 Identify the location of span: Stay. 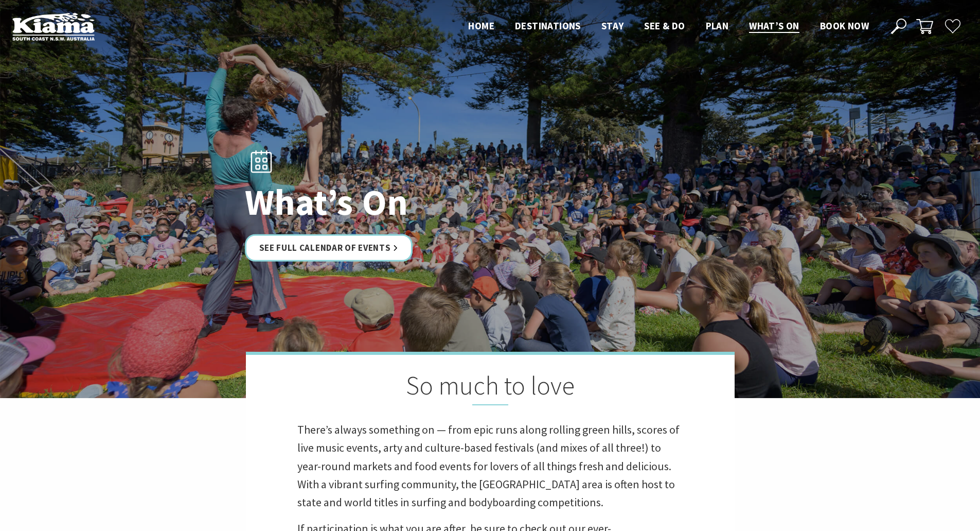
(613, 26).